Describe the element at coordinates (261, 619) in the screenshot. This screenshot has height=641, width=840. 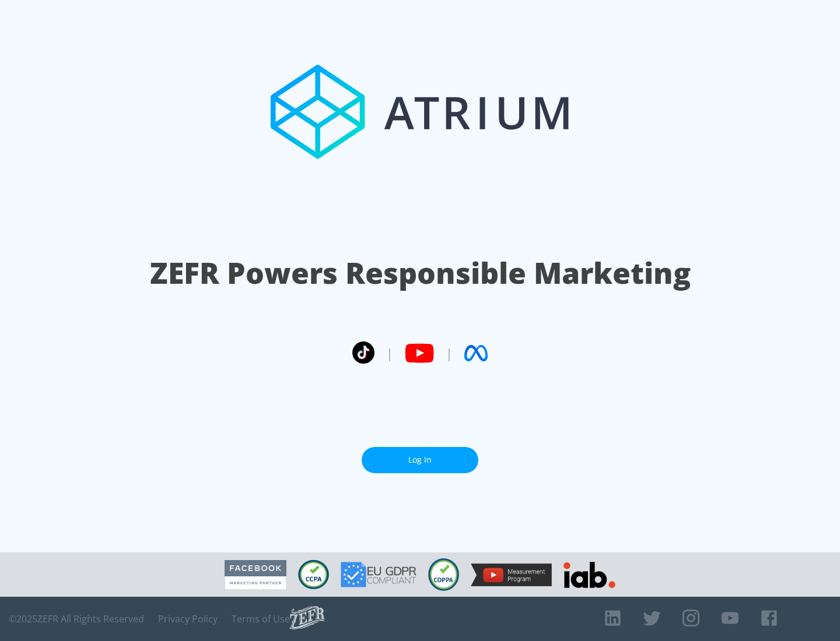
I see `a: Terms of Use` at that location.